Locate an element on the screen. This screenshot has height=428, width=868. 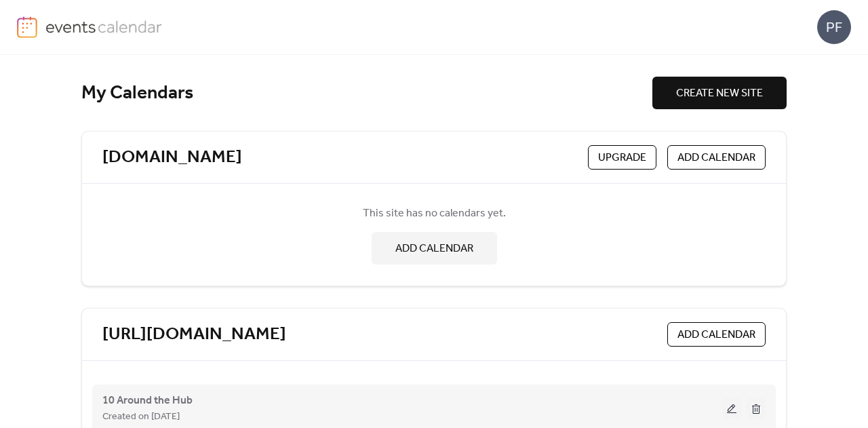
span: Upgrade is located at coordinates (622, 158).